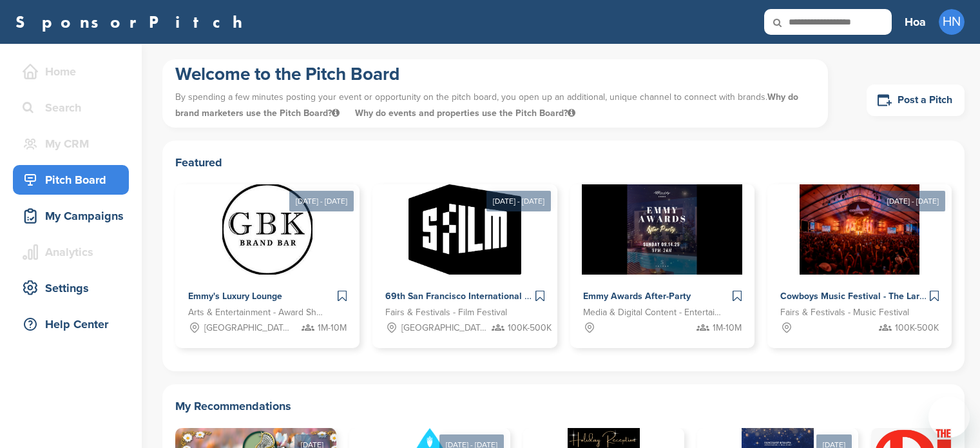 Image resolution: width=980 pixels, height=448 pixels. Describe the element at coordinates (563, 406) in the screenshot. I see `h2: My Recommendations` at that location.